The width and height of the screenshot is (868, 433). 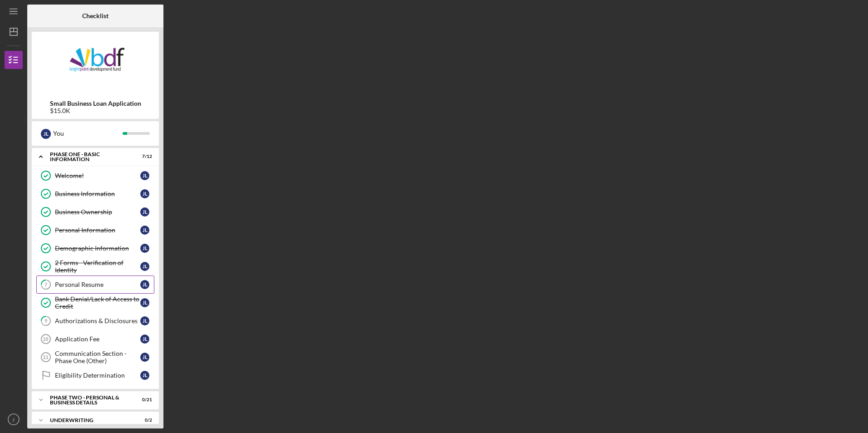 I want to click on a: 2 Forms - Verification of Identityjl, so click(x=95, y=266).